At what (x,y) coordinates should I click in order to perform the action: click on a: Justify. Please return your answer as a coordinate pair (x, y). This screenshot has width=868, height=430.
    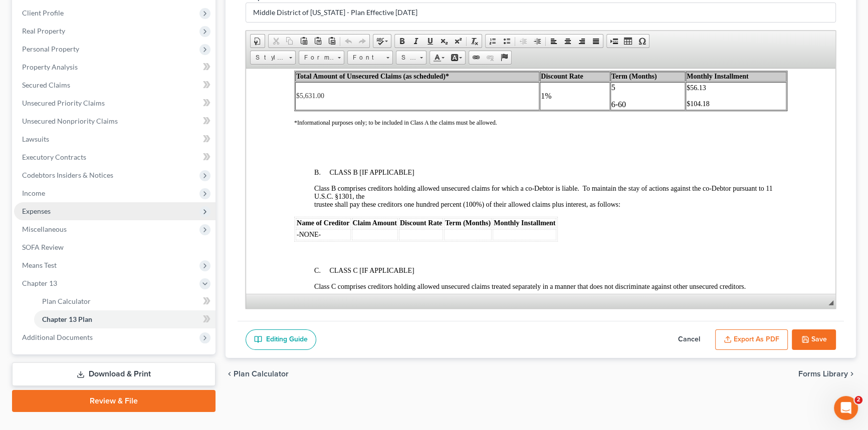
    Looking at the image, I should click on (596, 41).